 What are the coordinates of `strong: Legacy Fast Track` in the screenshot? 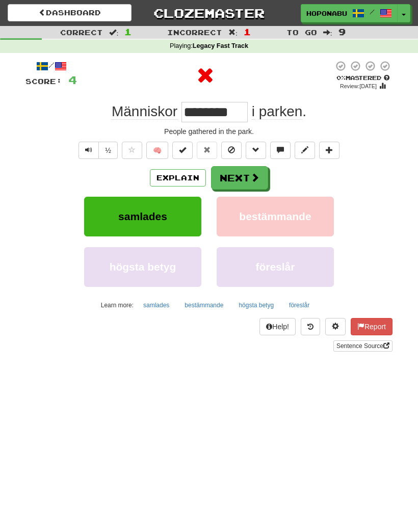 It's located at (220, 46).